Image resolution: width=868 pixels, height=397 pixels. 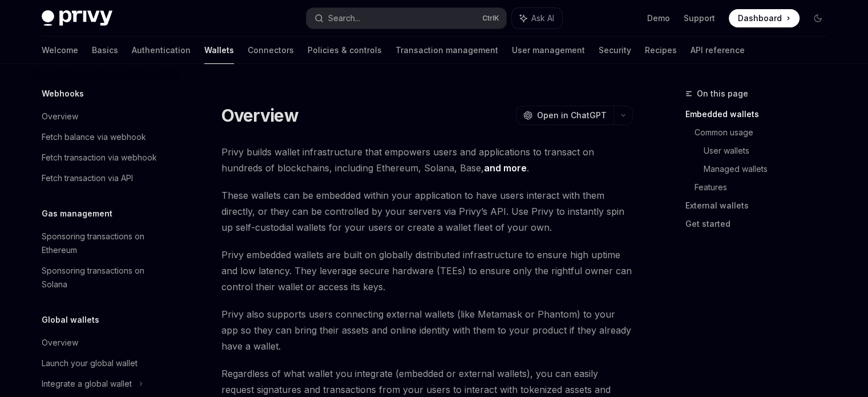 What do you see at coordinates (344, 50) in the screenshot?
I see `a: Policies & controls` at bounding box center [344, 50].